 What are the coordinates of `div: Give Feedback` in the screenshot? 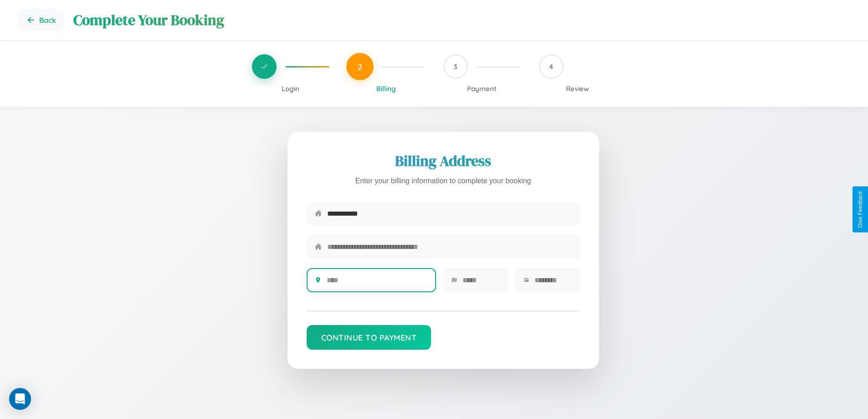 It's located at (860, 210).